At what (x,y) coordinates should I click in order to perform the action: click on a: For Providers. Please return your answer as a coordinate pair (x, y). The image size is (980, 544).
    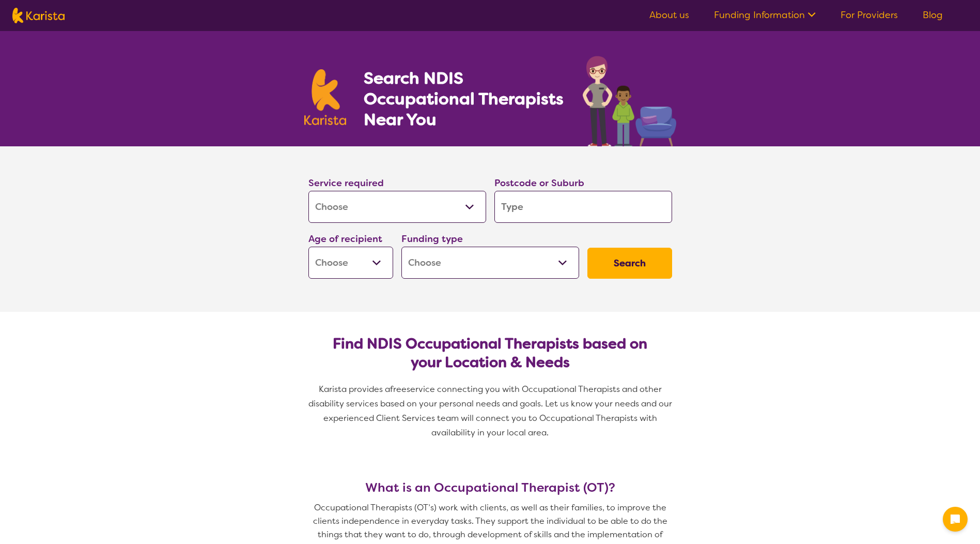
    Looking at the image, I should click on (869, 15).